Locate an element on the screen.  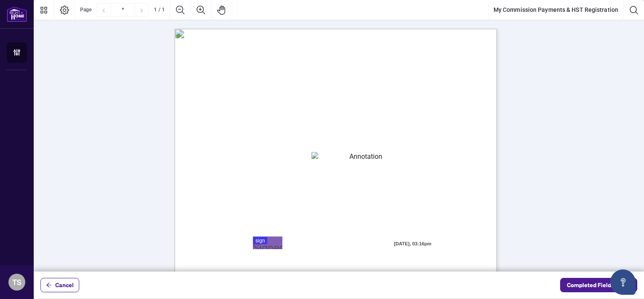
span: arrow-left is located at coordinates (49, 285).